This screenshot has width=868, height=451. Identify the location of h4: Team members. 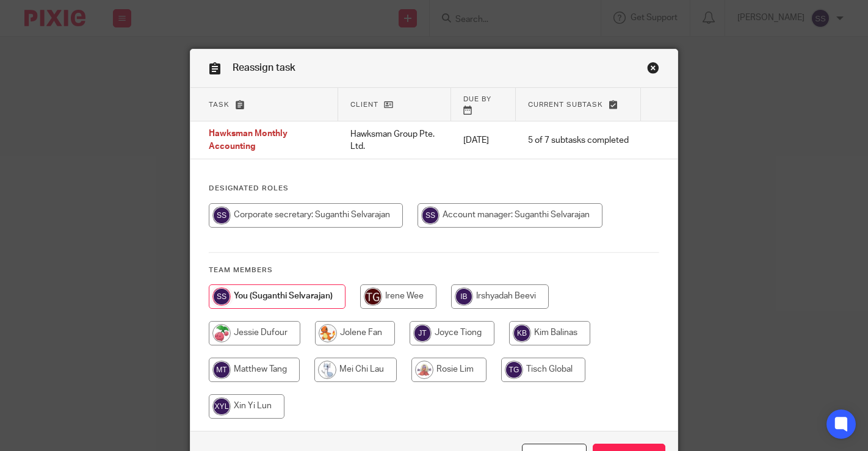
(434, 271).